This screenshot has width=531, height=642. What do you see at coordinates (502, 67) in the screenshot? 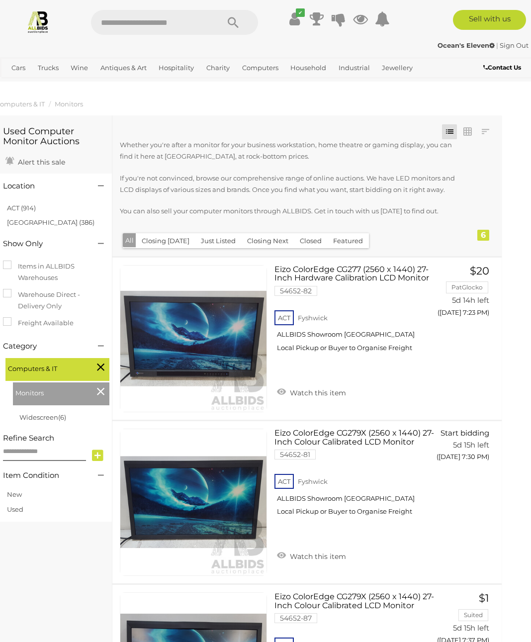
I see `b: Contact Us` at bounding box center [502, 67].